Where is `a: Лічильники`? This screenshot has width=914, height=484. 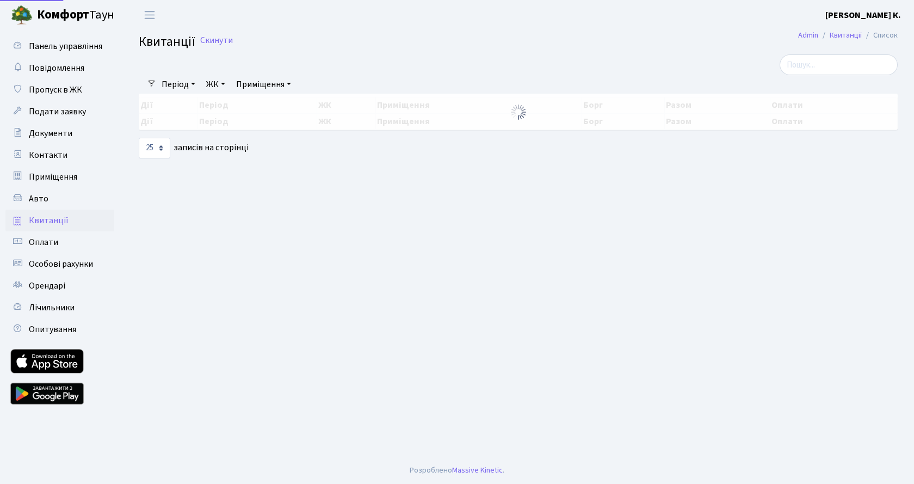 a: Лічильники is located at coordinates (60, 307).